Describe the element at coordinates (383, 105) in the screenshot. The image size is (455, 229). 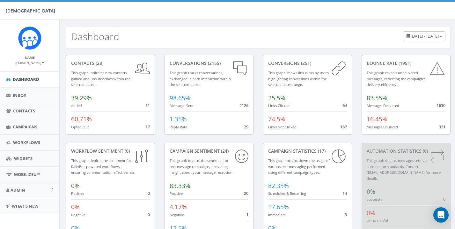
I see `small: Messages Delivered` at that location.